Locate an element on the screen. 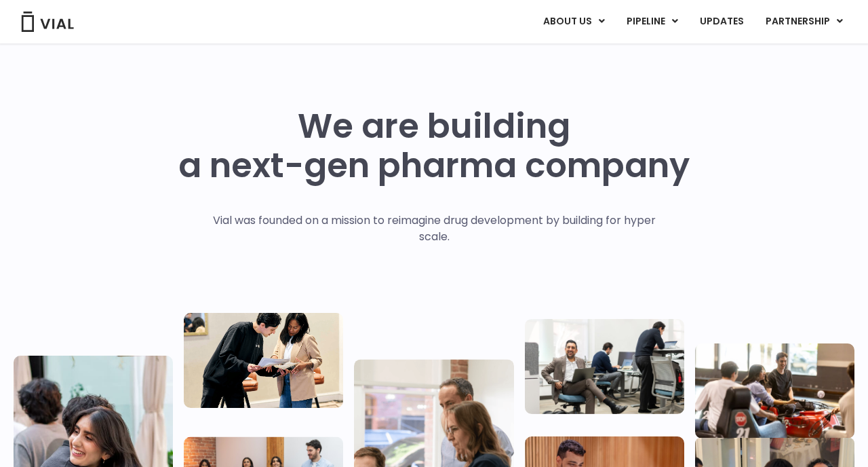 The height and width of the screenshot is (467, 868). img: Two people looking at a paper talking. is located at coordinates (263, 360).